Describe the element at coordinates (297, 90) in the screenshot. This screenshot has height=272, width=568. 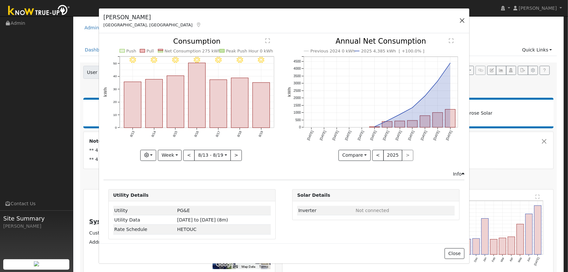
I see `text: 2500` at that location.